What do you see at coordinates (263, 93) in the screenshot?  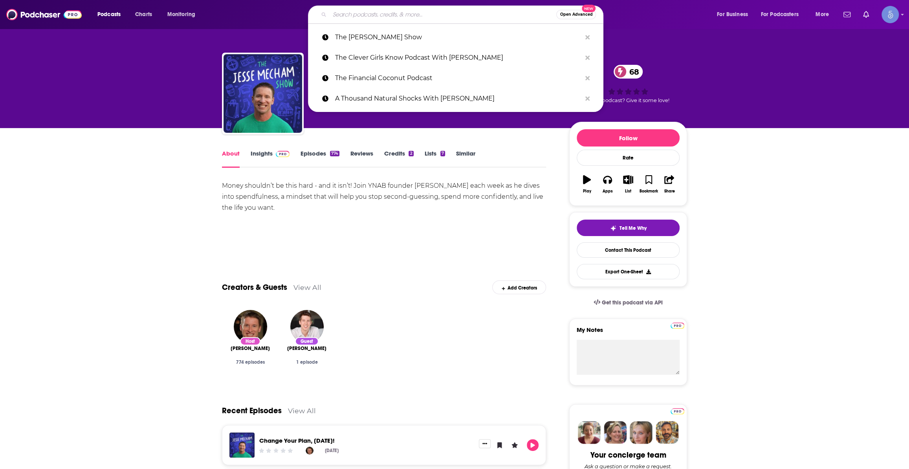 I see `a: The Jesse Mecham Show` at bounding box center [263, 93].